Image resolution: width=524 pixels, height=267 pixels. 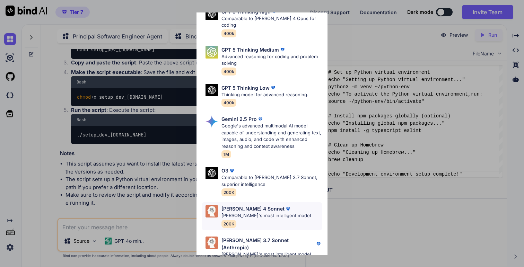 What do you see at coordinates (272, 60) in the screenshot?
I see `p: Advanced reasoning for coding and problem solving` at bounding box center [272, 60].